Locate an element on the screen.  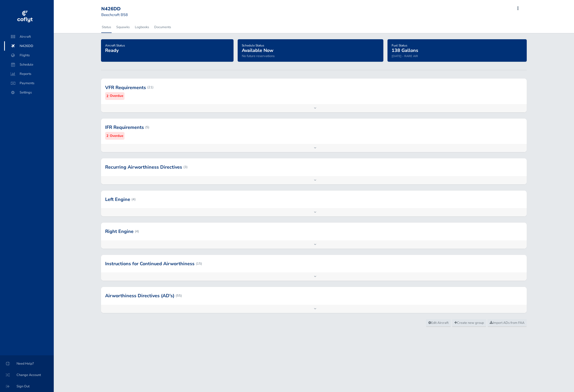
span: 138 Gallons is located at coordinates (405, 51).